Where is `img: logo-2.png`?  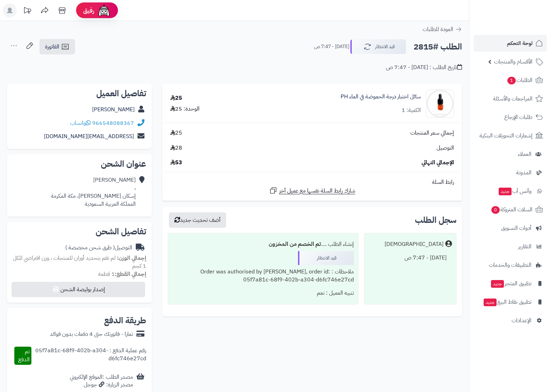 img: logo-2.png is located at coordinates (524, 22).